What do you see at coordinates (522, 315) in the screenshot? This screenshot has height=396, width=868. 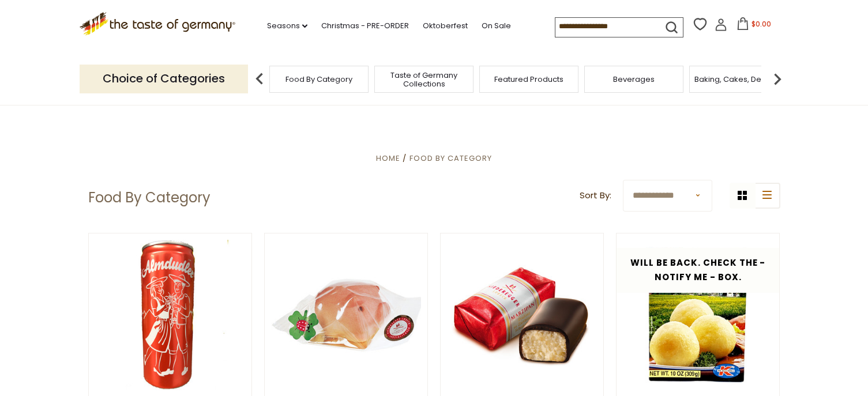 I see `img: Niederegger "Classics Petit" Dark Chocolate Covered Marzipan Loaf, 15g` at bounding box center [522, 315].